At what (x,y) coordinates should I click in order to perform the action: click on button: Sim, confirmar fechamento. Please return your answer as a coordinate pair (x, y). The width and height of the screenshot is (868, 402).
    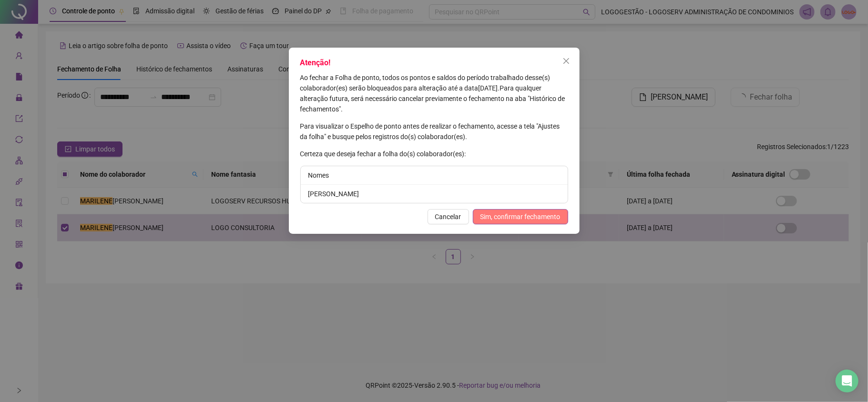
    Looking at the image, I should click on (520, 217).